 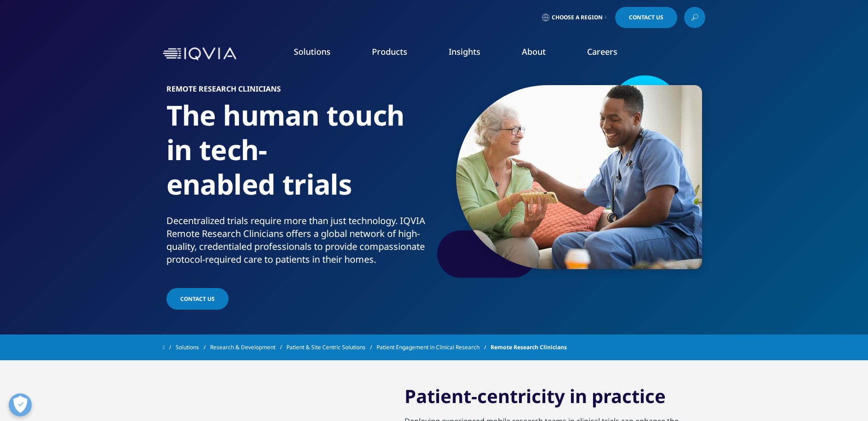 What do you see at coordinates (464, 51) in the screenshot?
I see `a: Insights` at bounding box center [464, 51].